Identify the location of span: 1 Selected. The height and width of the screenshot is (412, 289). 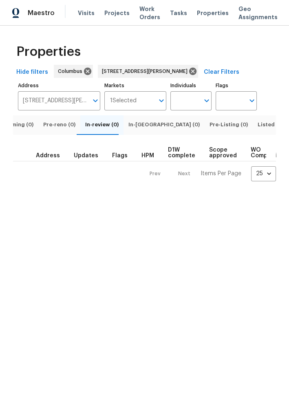
(123, 101).